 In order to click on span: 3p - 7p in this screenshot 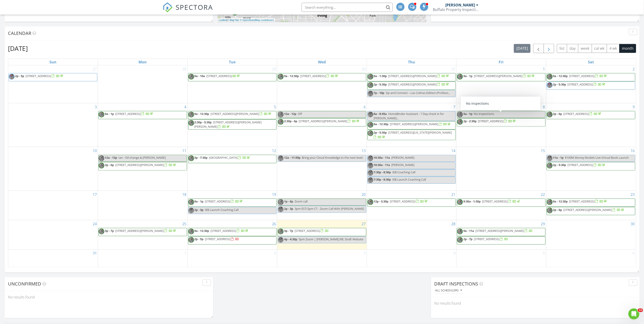, I will do `click(109, 231)`.